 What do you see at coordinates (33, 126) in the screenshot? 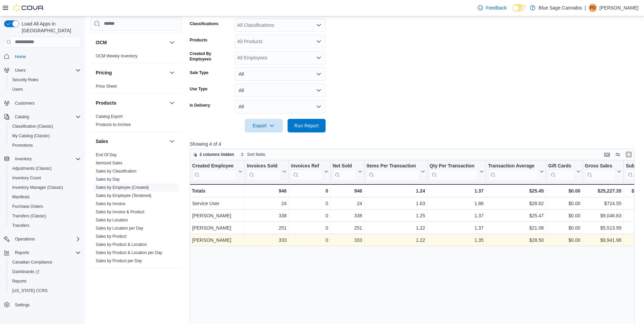
I see `a: Classification (Classic)` at bounding box center [33, 126].